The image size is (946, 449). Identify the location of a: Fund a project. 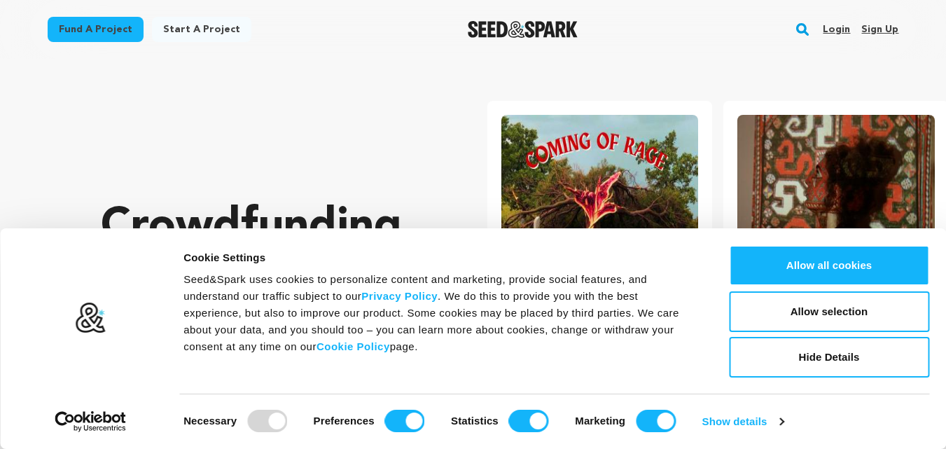
(95, 29).